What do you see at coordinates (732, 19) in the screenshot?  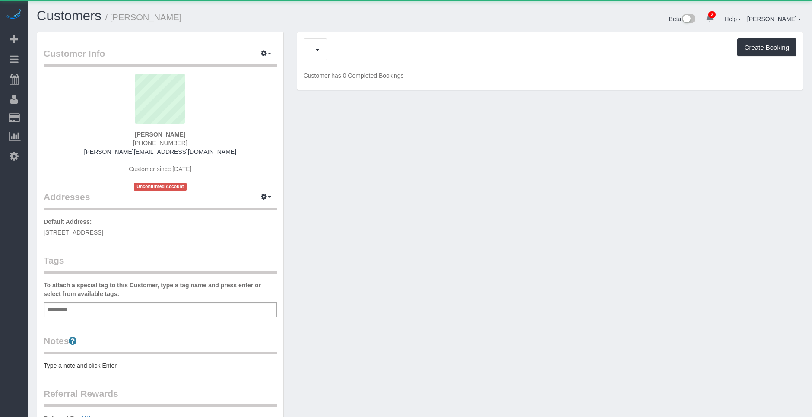 I see `a: Help` at bounding box center [732, 19].